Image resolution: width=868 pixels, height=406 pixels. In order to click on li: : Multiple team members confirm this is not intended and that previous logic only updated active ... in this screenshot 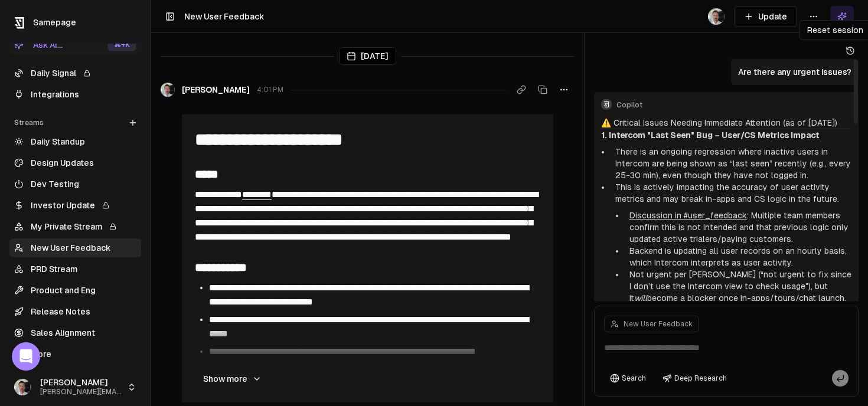, I will do `click(738, 227)`.